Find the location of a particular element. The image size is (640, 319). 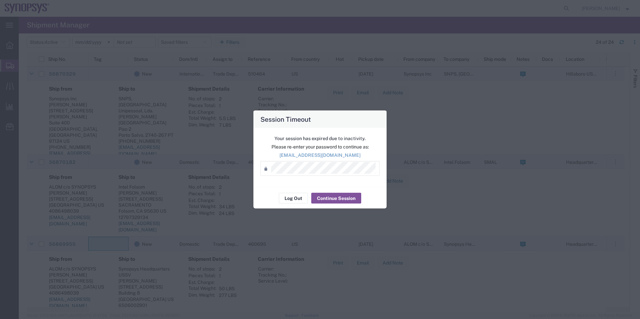

button: Continue Session is located at coordinates (336, 198).